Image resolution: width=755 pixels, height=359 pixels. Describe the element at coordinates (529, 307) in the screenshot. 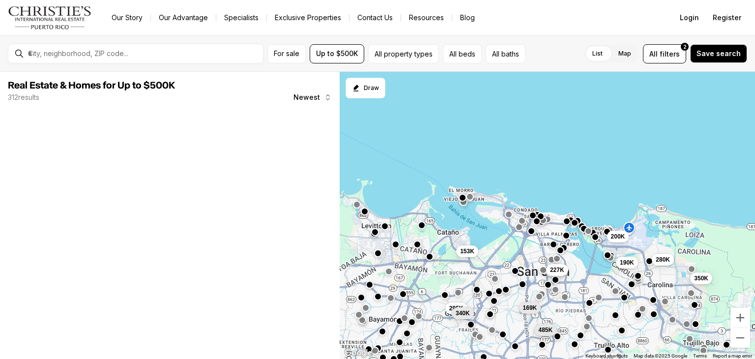

I see `span: 169K` at that location.